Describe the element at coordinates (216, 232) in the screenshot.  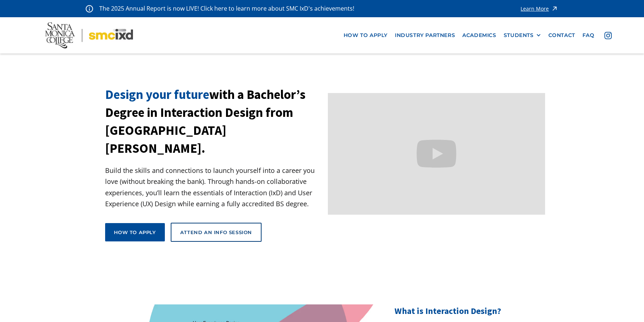
I see `a: Attend an Info Session` at that location.